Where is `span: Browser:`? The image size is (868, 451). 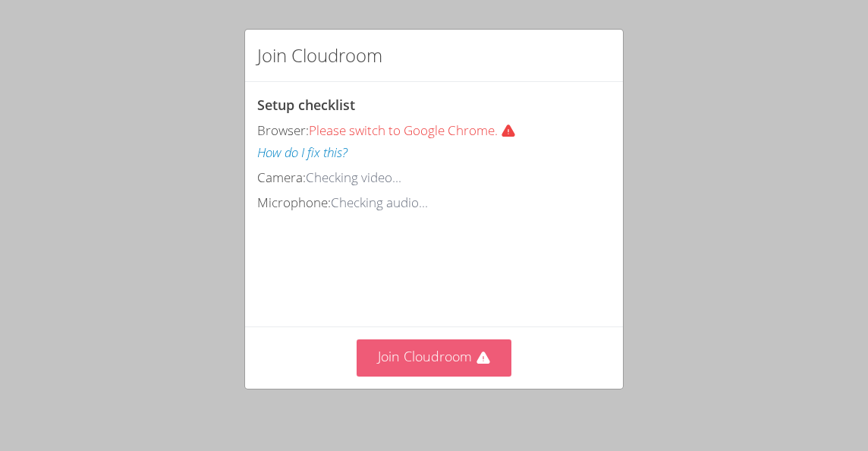 span: Browser: is located at coordinates (283, 130).